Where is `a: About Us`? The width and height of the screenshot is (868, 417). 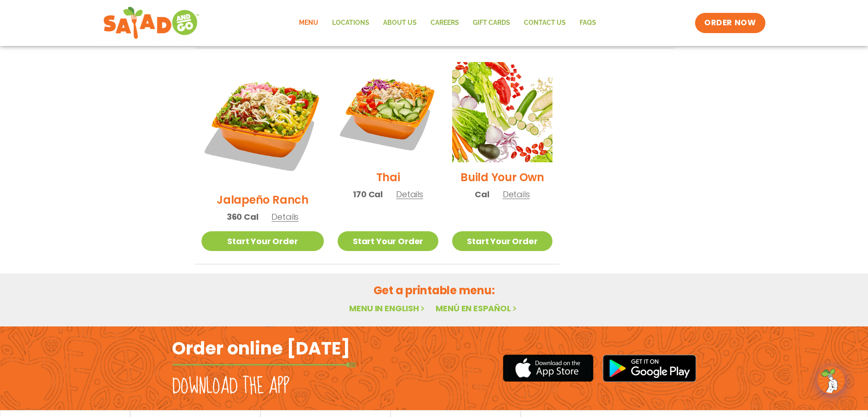 a: About Us is located at coordinates (400, 23).